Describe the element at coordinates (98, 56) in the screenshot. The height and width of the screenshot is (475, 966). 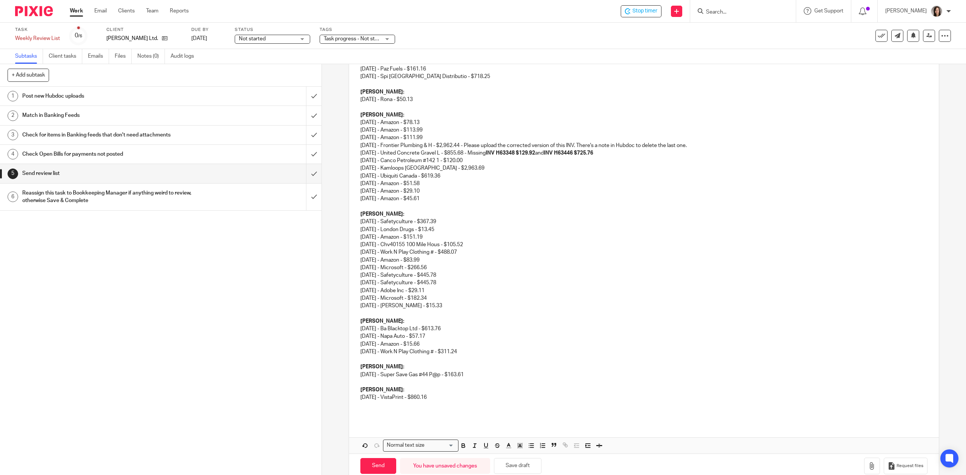
I see `a: Emails` at that location.